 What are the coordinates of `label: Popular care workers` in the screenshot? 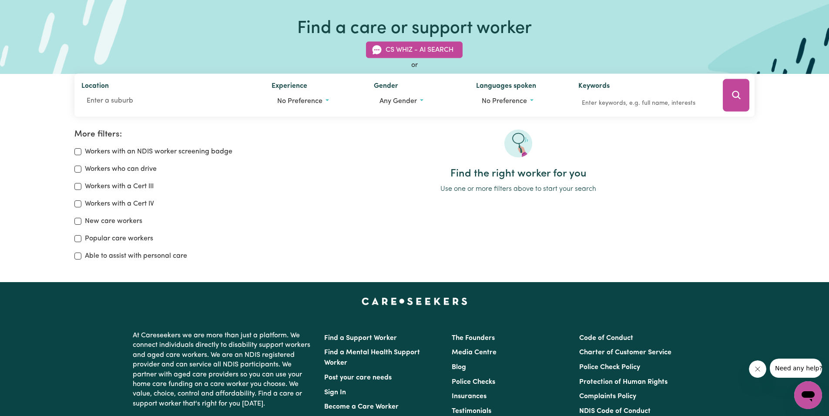 It's located at (119, 239).